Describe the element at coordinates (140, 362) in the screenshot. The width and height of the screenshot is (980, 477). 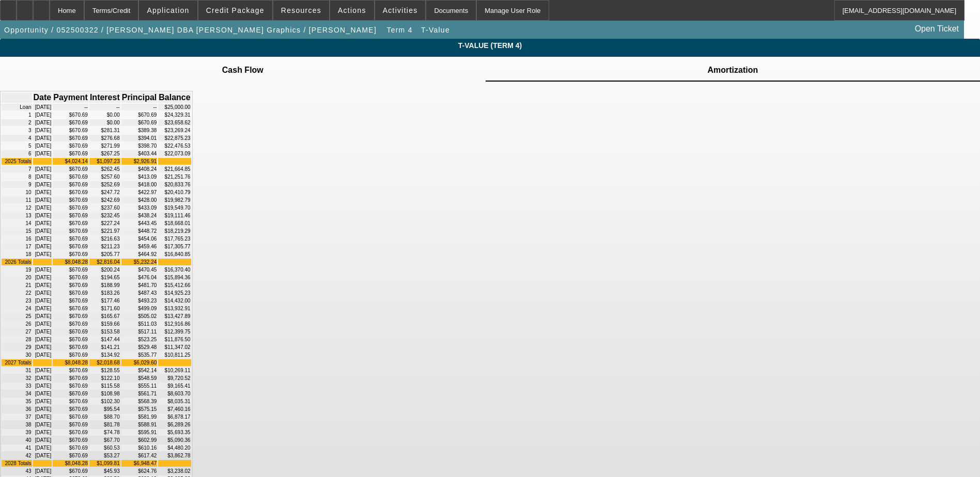
I see `td: $6,029.60` at that location.